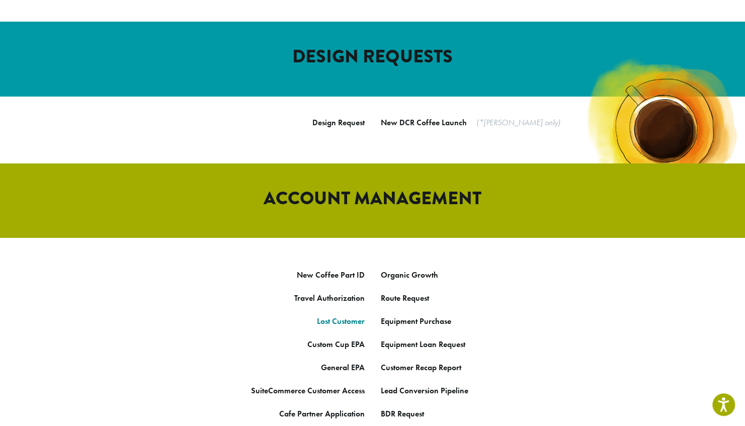 The image size is (745, 426). I want to click on a: Lead Conversion Pipeline, so click(425, 390).